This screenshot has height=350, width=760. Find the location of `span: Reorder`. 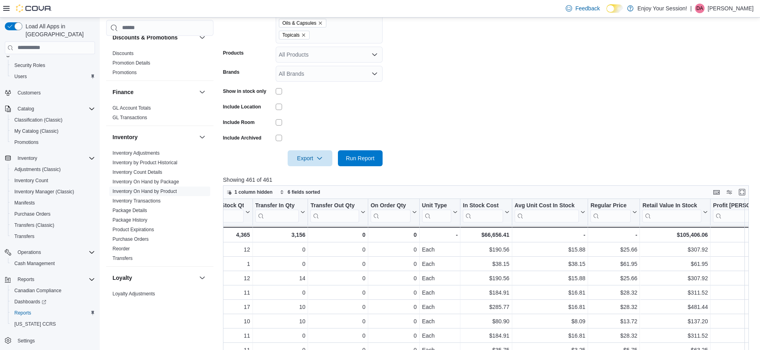

span: Reorder is located at coordinates (121, 249).